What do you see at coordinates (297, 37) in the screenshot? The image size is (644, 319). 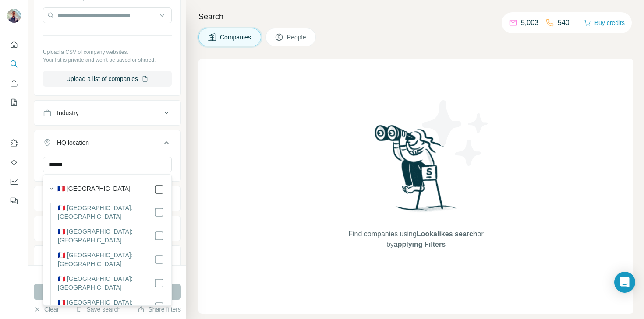 I see `span: People` at bounding box center [297, 37].